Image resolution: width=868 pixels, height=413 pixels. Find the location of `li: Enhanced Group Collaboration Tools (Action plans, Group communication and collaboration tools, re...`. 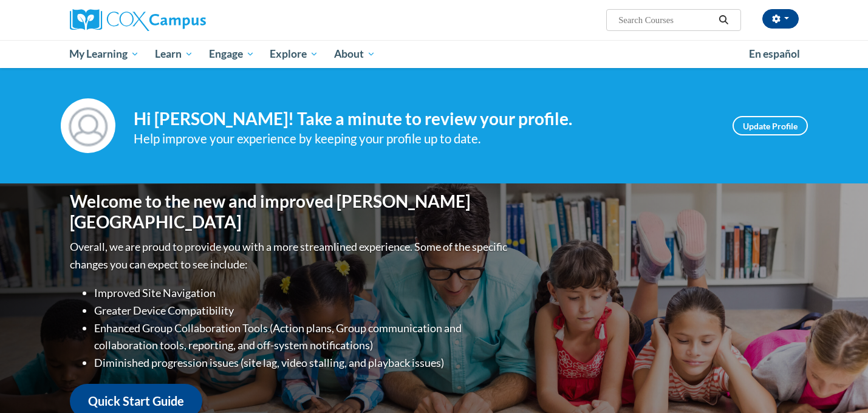

li: Enhanced Group Collaboration Tools (Action plans, Group communication and collaboration tools, re... is located at coordinates (302, 337).